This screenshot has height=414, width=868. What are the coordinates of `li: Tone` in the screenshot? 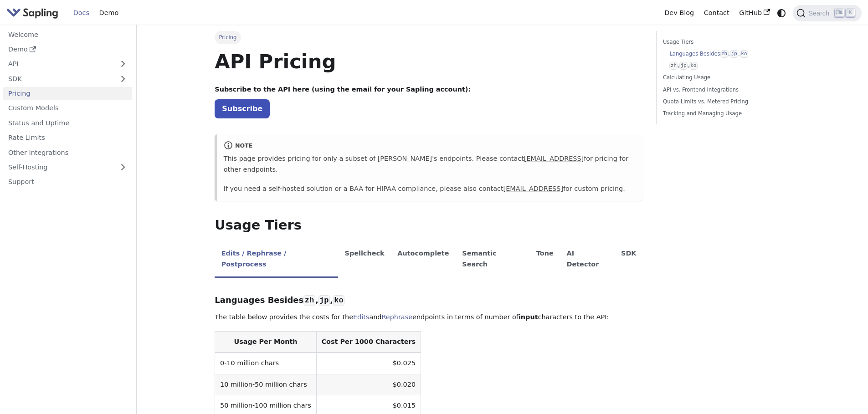 It's located at (545, 259).